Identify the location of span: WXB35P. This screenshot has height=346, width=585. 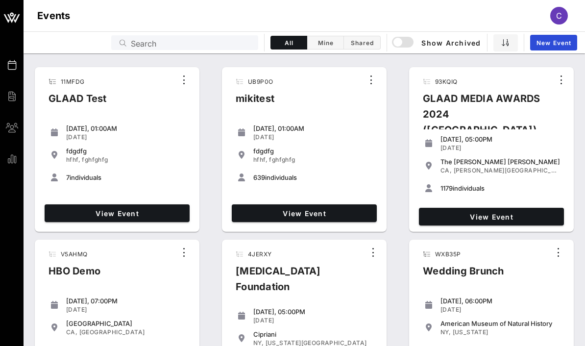
(448, 254).